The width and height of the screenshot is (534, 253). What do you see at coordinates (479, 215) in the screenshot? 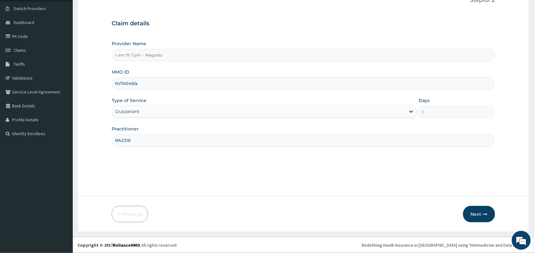
I see `button: Next` at bounding box center [479, 215].